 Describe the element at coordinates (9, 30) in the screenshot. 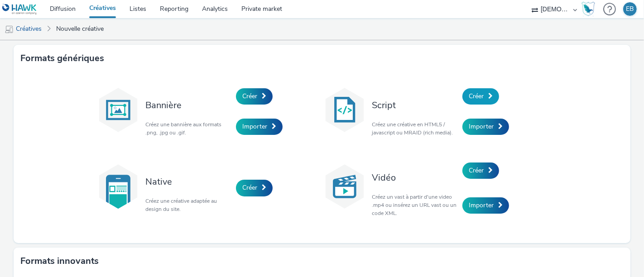

I see `img: mobile` at that location.